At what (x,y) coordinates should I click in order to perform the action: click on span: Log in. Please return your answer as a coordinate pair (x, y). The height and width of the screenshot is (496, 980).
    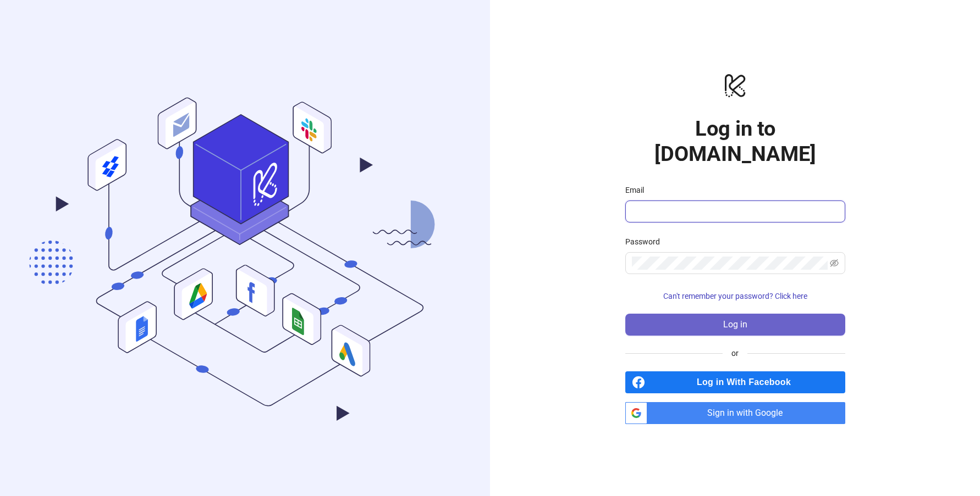
    Looking at the image, I should click on (735, 325).